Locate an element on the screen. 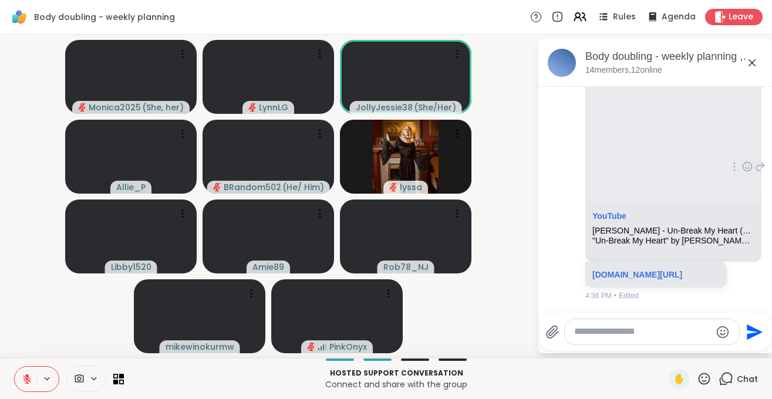 The width and height of the screenshot is (772, 399). span: ( She, her ) is located at coordinates (163, 107).